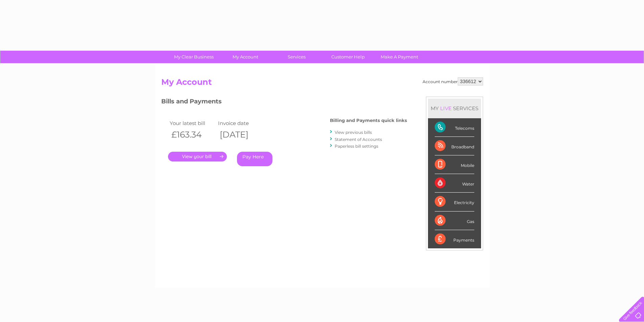  Describe the element at coordinates (446, 108) in the screenshot. I see `div: LIVE` at that location.